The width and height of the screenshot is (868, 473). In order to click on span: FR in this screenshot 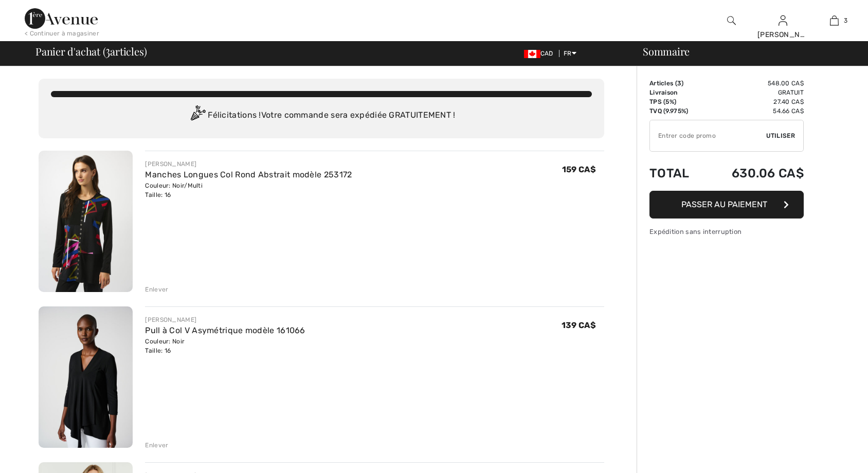, I will do `click(570, 53)`.